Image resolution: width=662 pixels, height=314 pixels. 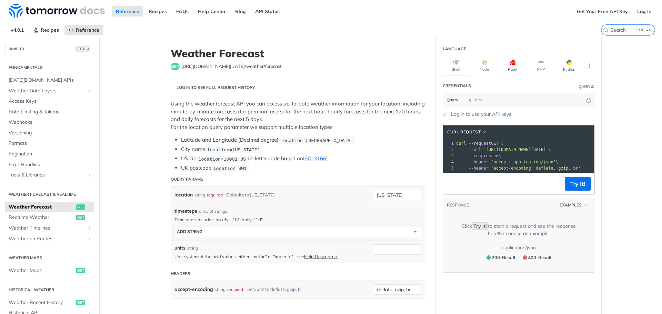 I want to click on button: Query, so click(x=453, y=100).